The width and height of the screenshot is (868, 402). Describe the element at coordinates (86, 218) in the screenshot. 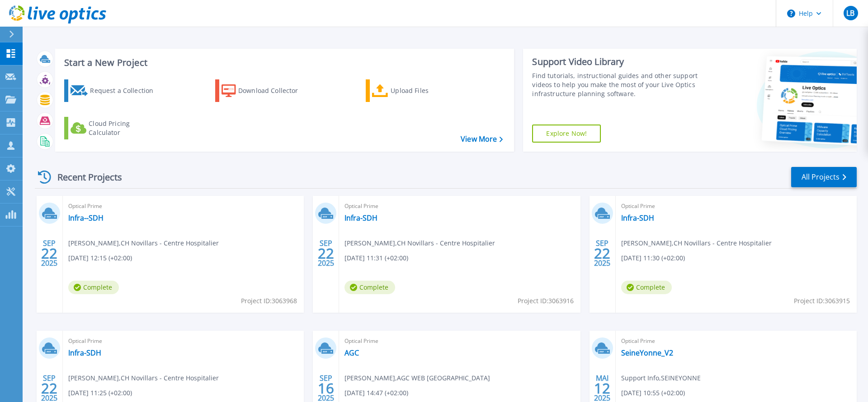

I see `a: Infra--SDH` at that location.